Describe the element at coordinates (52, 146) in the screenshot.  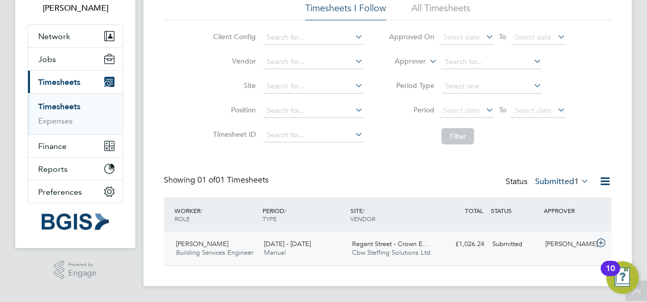
I see `span: Finance` at that location.